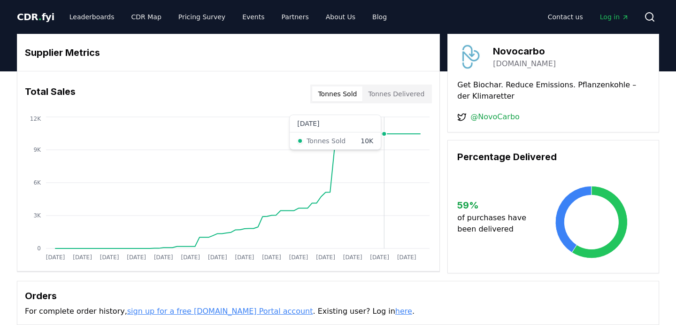 Image resolution: width=676 pixels, height=325 pixels. Describe the element at coordinates (253, 17) in the screenshot. I see `a: Events` at that location.